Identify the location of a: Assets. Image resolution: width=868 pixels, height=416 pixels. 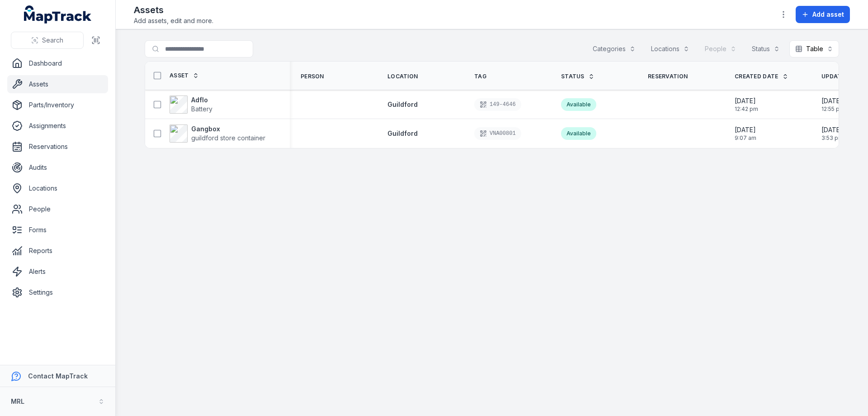
(58, 84).